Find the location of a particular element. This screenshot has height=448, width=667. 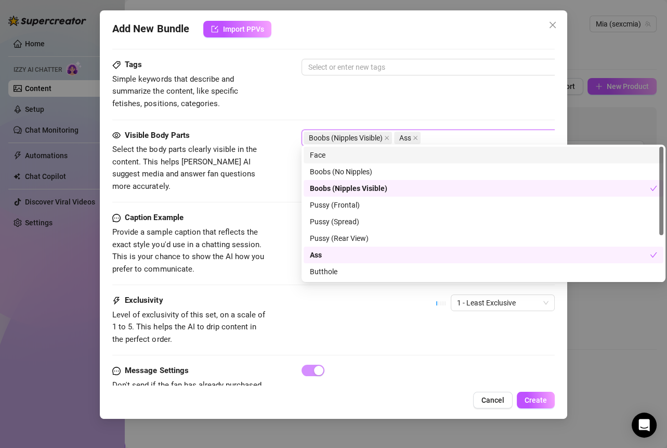

div: Boobs (No Nipples) is located at coordinates (484, 172).